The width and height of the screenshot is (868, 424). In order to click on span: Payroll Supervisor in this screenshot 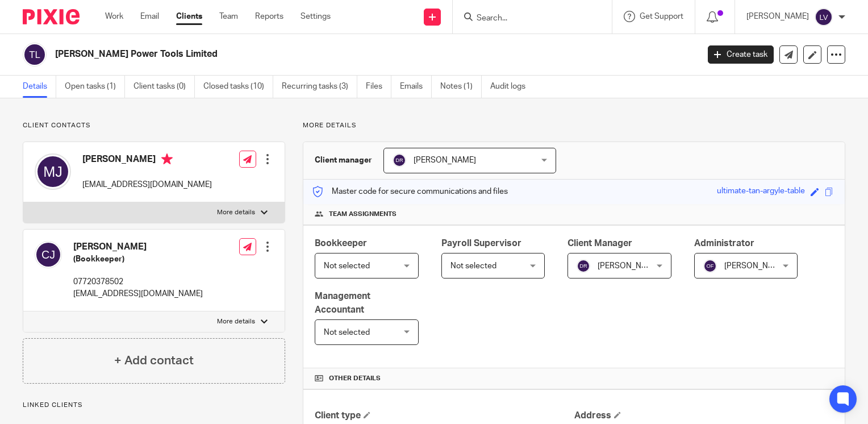, I will do `click(481, 243)`.